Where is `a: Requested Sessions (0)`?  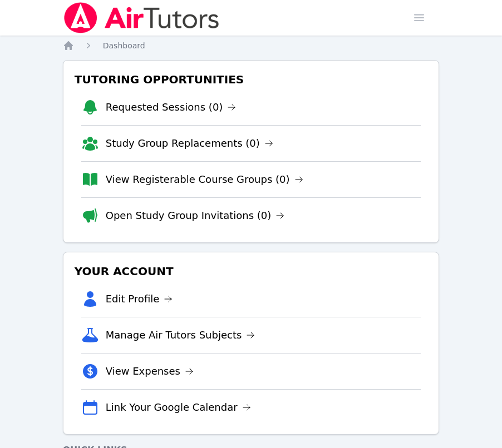 a: Requested Sessions (0) is located at coordinates (171, 108).